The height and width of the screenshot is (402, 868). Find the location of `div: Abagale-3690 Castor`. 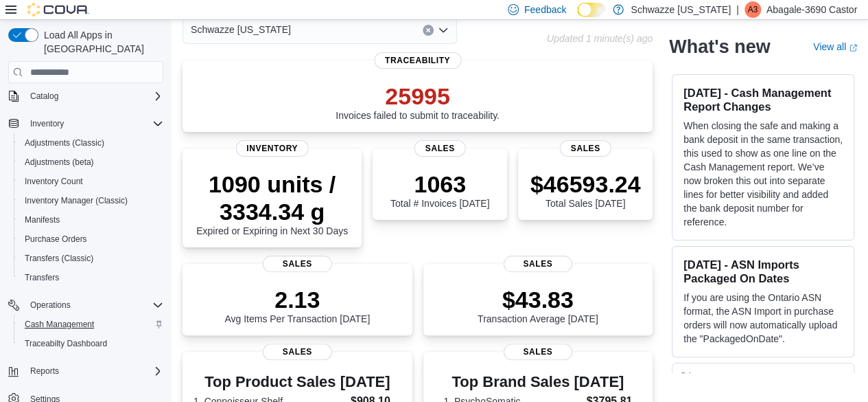

div: Abagale-3690 Castor is located at coordinates (752, 9).